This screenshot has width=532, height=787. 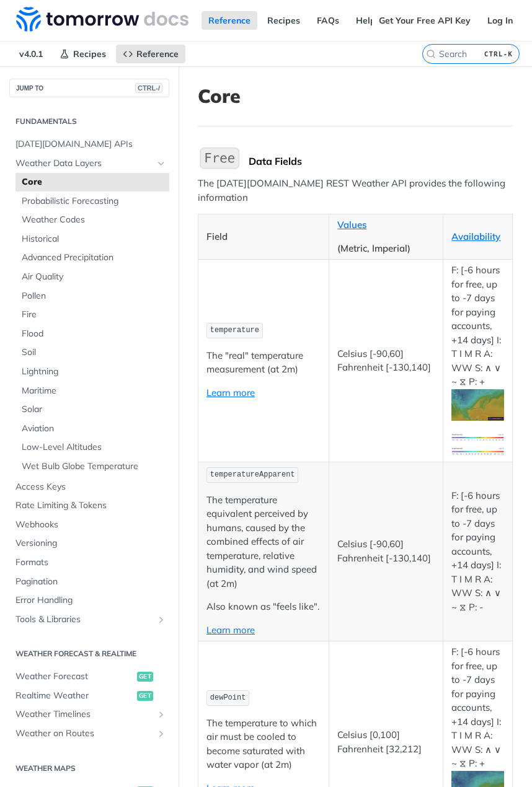 What do you see at coordinates (431, 54) in the screenshot?
I see `svg: Search` at bounding box center [431, 54].